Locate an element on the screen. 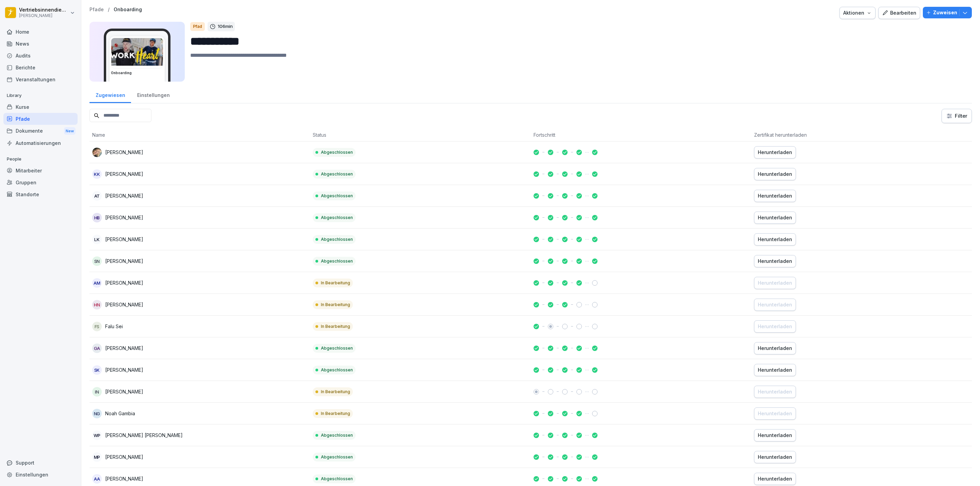 The width and height of the screenshot is (980, 486). p: Library is located at coordinates (40, 96).